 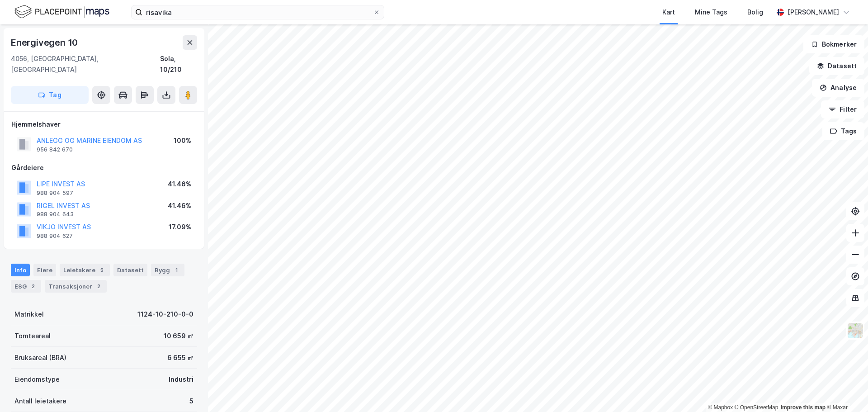 What do you see at coordinates (167, 269) in the screenshot?
I see `div: Bygg` at bounding box center [167, 269].